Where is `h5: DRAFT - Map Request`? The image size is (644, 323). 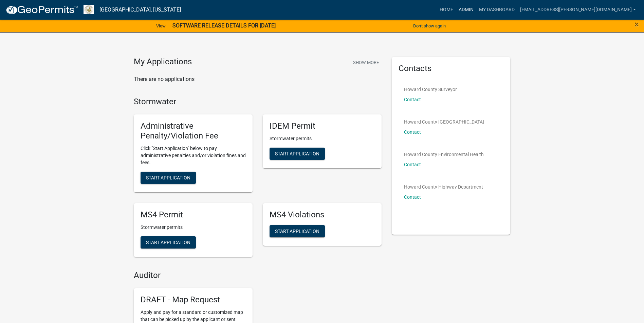 h5: DRAFT - Map Request is located at coordinates (193, 300).